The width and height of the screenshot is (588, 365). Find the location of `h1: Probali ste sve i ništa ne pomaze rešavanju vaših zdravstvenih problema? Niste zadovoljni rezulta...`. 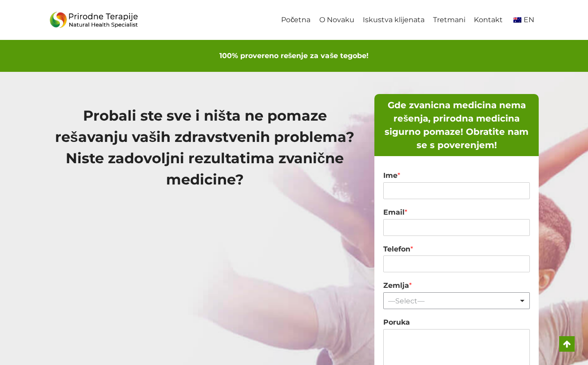

h1: Probali ste sve i ništa ne pomaze rešavanju vaših zdravstvenih problema? Niste zadovoljni rezulta... is located at coordinates (205, 148).